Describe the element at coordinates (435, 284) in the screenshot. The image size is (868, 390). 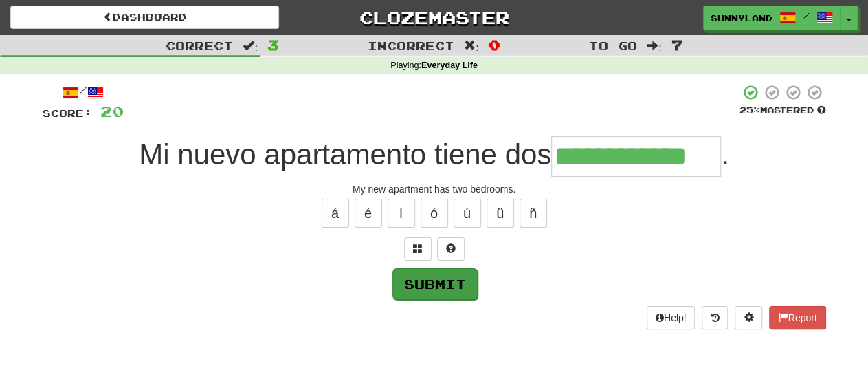
I see `button: Submit` at that location.